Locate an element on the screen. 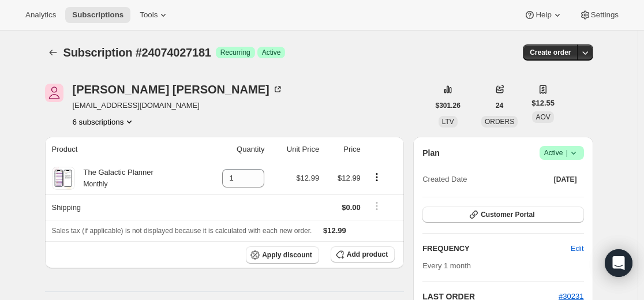 This screenshot has width=644, height=300. span: Apply discount is located at coordinates (287, 255).